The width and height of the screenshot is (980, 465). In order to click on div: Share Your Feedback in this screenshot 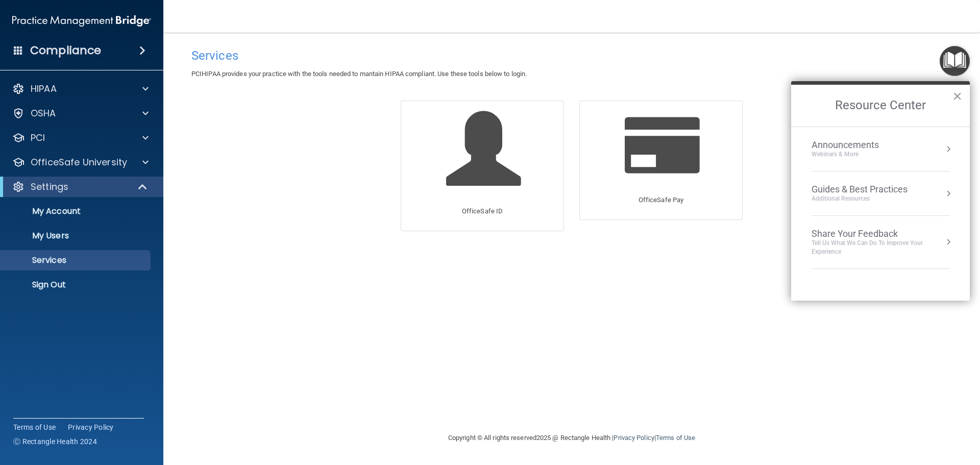, I will do `click(880, 234)`.